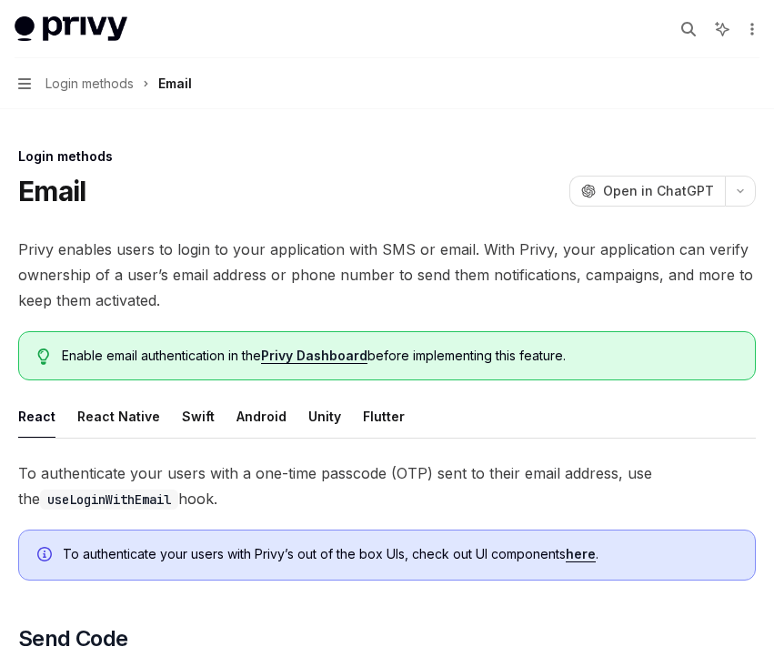  What do you see at coordinates (580, 554) in the screenshot?
I see `a: here` at bounding box center [580, 554].